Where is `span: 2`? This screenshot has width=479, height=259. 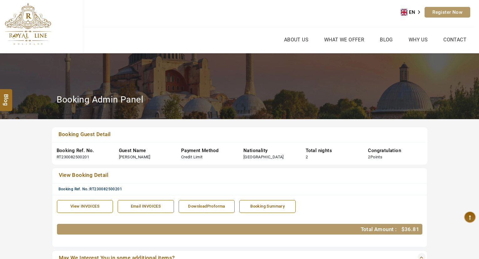 span: 2 is located at coordinates (369, 156).